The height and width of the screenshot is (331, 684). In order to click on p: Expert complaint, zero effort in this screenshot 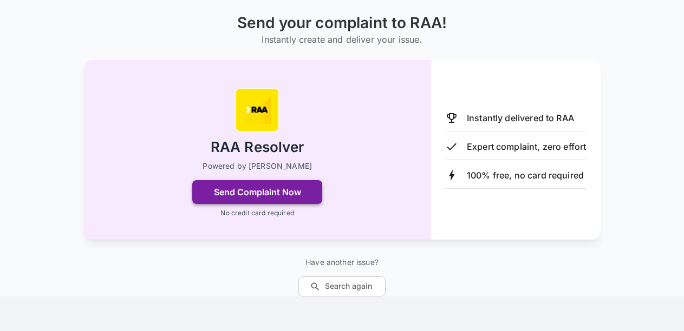, I will do `click(526, 147)`.